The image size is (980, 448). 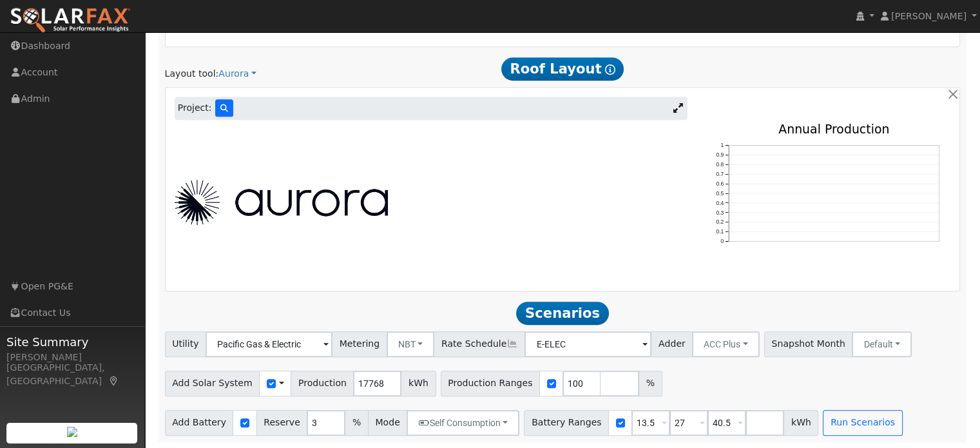 I want to click on span: Adder, so click(x=671, y=344).